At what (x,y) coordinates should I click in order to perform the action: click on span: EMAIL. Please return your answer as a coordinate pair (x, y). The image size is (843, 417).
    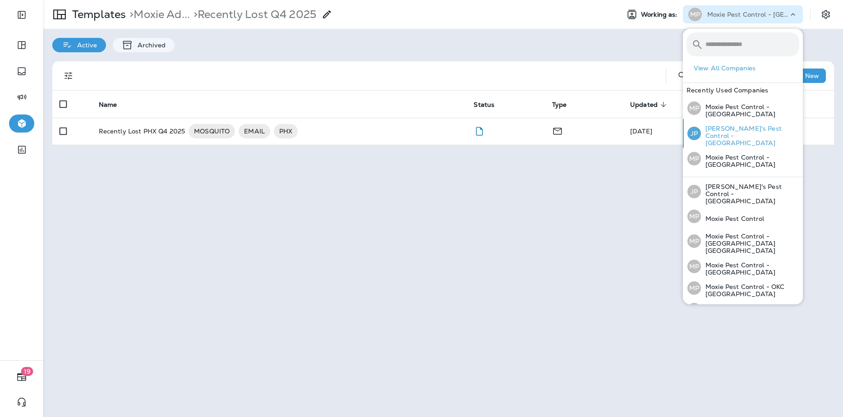
    Looking at the image, I should click on (254, 131).